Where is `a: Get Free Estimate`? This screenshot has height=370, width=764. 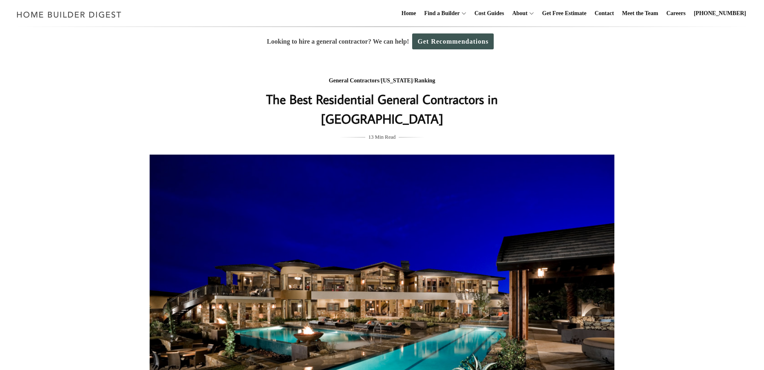
a: Get Free Estimate is located at coordinates (564, 13).